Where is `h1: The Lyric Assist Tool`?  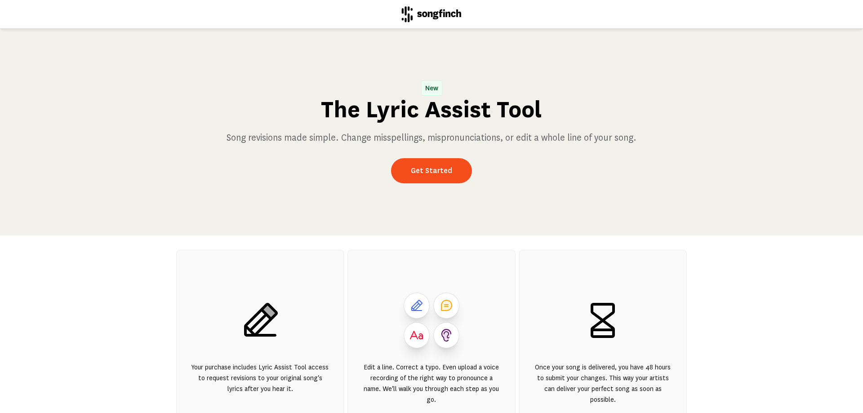 h1: The Lyric Assist Tool is located at coordinates (431, 110).